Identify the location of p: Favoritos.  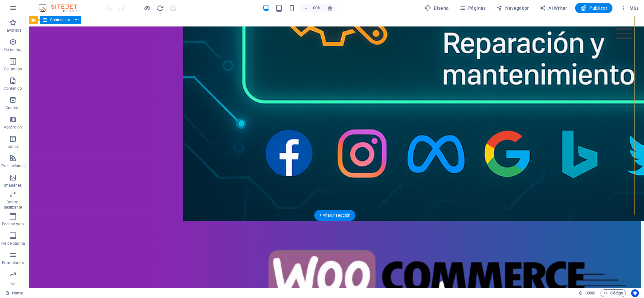
(13, 31).